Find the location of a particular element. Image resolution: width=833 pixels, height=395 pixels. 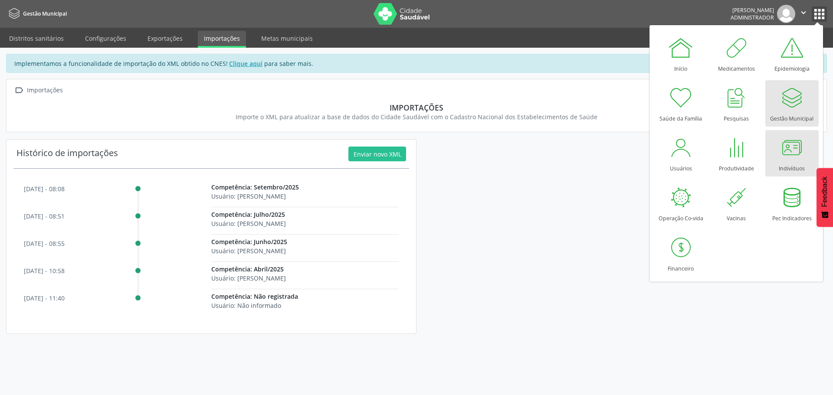

button: Enviar novo XML is located at coordinates (377, 154).